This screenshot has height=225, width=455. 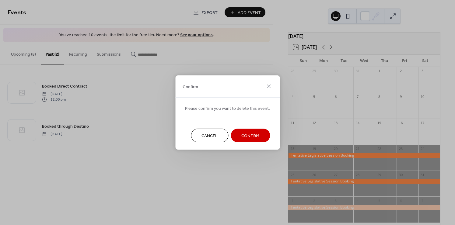 I want to click on span: Please confirm you want to delete this event., so click(x=227, y=109).